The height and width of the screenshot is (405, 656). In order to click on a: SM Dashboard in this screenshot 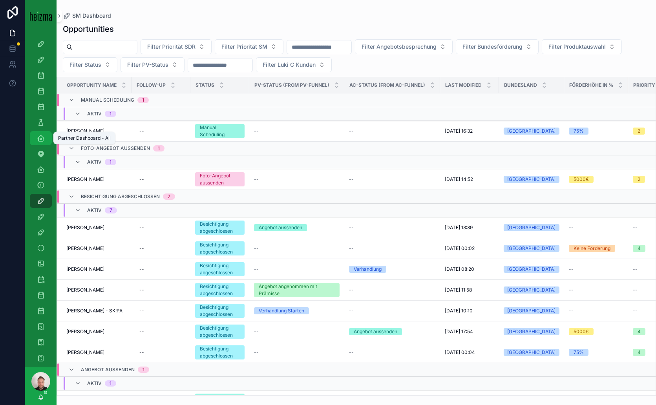, I will do `click(87, 16)`.